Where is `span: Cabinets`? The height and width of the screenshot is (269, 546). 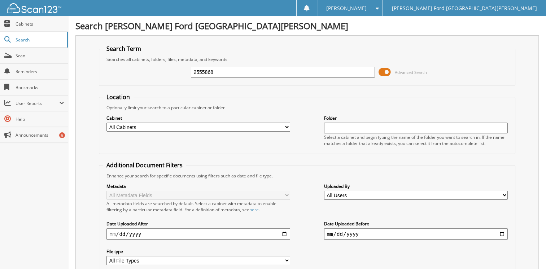 span: Cabinets is located at coordinates (40, 24).